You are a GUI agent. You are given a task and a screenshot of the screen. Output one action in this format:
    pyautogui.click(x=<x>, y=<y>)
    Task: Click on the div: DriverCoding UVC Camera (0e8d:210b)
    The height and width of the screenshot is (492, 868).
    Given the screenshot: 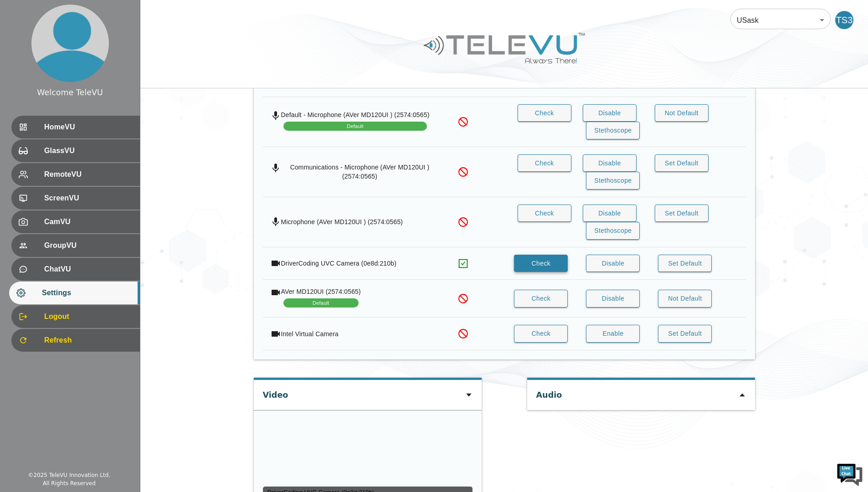 What is the action you would take?
    pyautogui.click(x=339, y=263)
    